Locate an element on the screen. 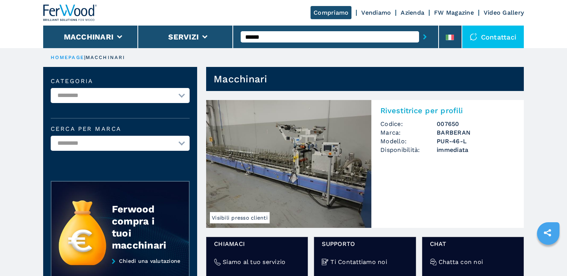 This screenshot has width=567, height=276. img: Ti Contattiamo noi is located at coordinates (325, 262).